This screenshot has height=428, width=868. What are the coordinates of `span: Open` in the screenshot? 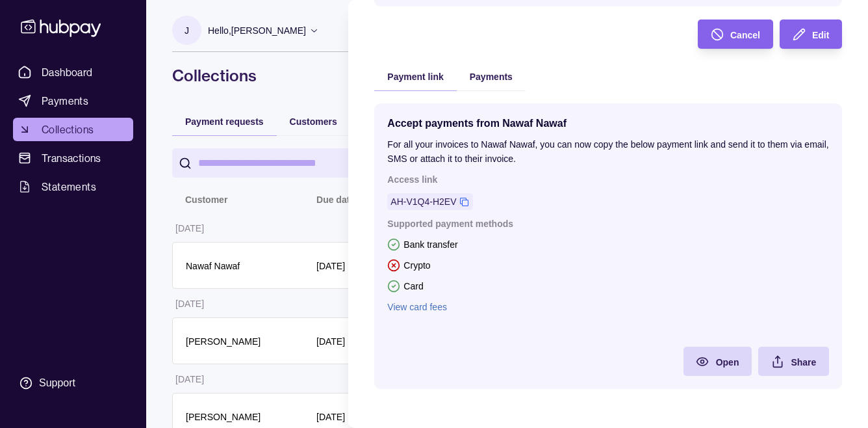 It's located at (727, 362).